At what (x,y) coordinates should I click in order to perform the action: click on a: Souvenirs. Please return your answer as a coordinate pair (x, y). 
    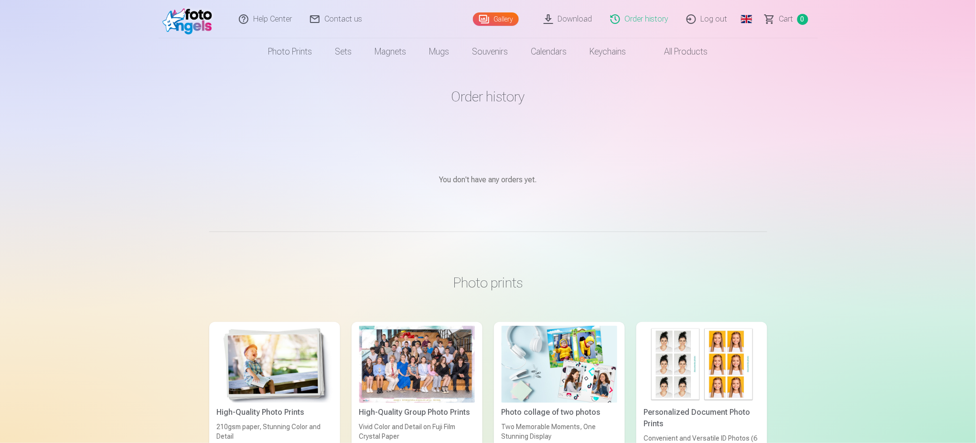
    Looking at the image, I should click on (490, 52).